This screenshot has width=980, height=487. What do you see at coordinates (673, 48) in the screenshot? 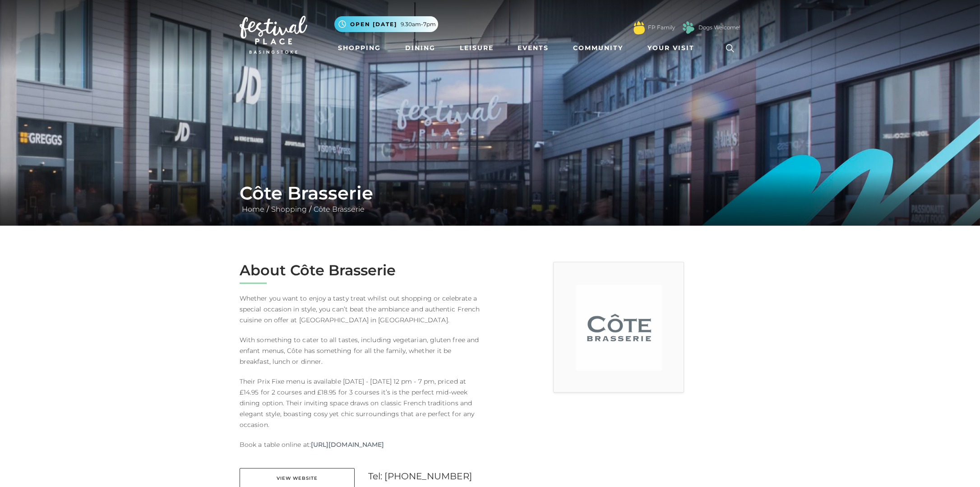
I see `a: Your Visit` at bounding box center [673, 48].